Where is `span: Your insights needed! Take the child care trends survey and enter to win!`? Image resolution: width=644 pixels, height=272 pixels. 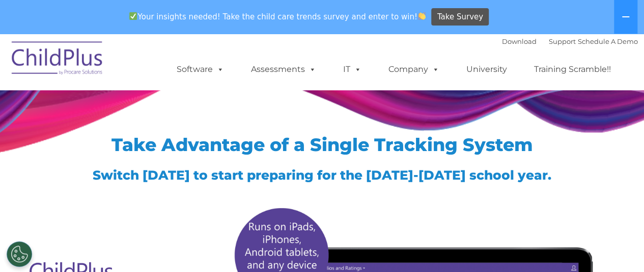
span: Your insights needed! Take the child care trends survey and enter to win! is located at coordinates (277, 16).